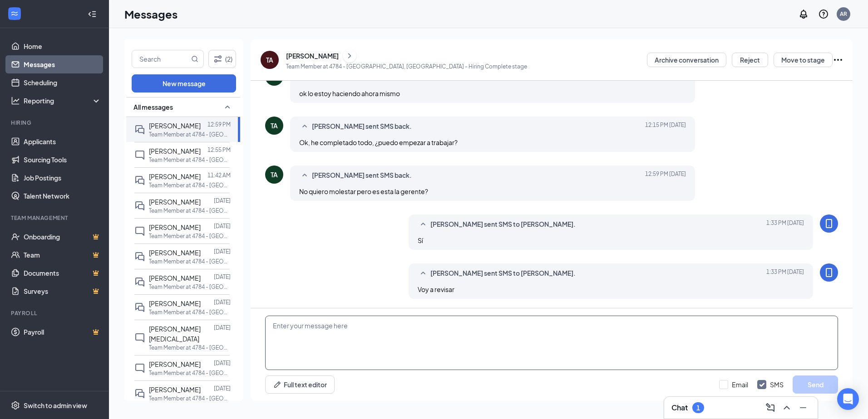  Describe the element at coordinates (62, 82) in the screenshot. I see `a: Scheduling` at that location.